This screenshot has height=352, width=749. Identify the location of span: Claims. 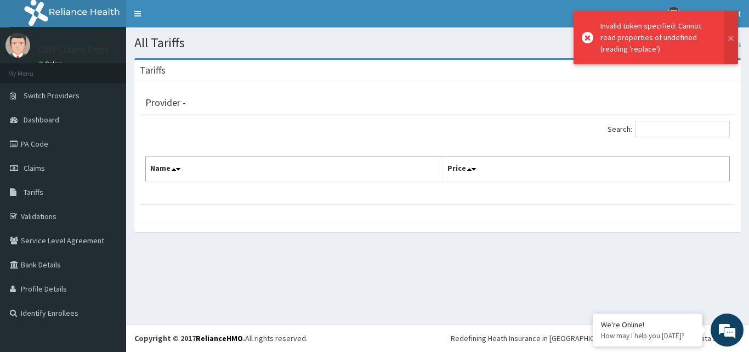
(34, 168).